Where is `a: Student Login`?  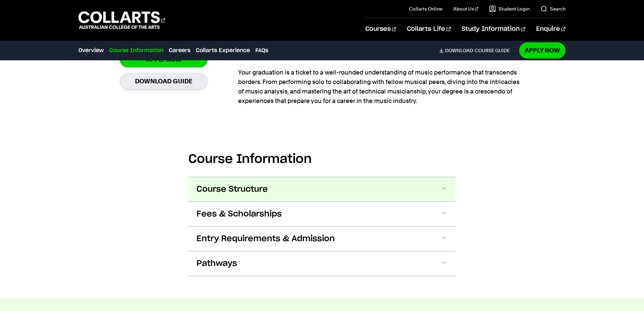
a: Student Login is located at coordinates (510, 9).